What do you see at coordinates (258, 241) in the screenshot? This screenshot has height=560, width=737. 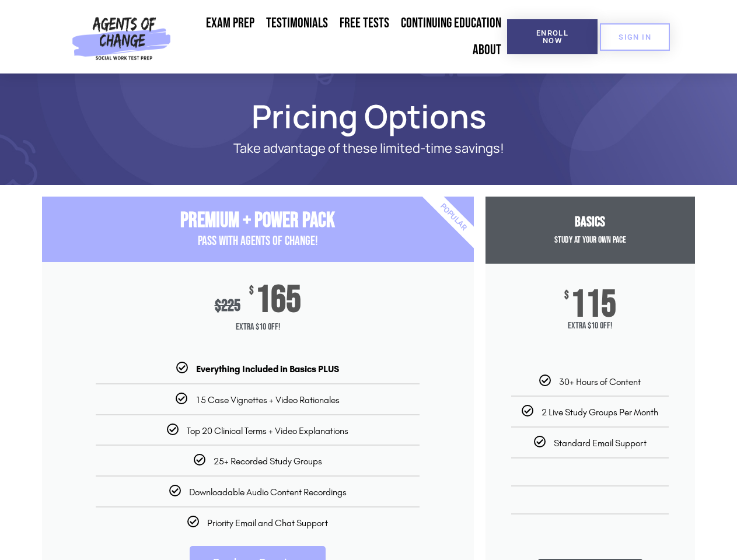 I see `span: PASS with AGENTS OF CHANGE!` at bounding box center [258, 241].